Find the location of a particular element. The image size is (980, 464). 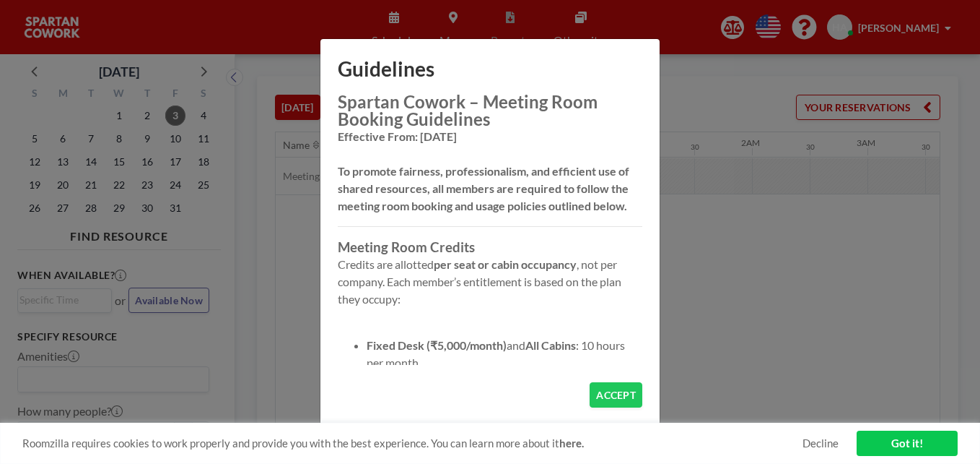

a: Got it! is located at coordinates (907, 443).